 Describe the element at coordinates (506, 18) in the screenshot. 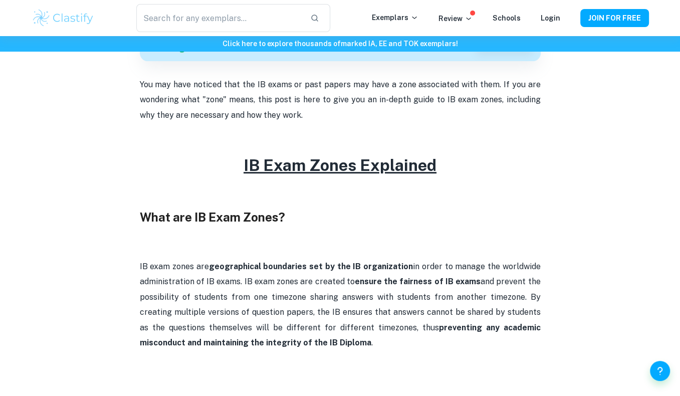

I see `a: Schools` at that location.